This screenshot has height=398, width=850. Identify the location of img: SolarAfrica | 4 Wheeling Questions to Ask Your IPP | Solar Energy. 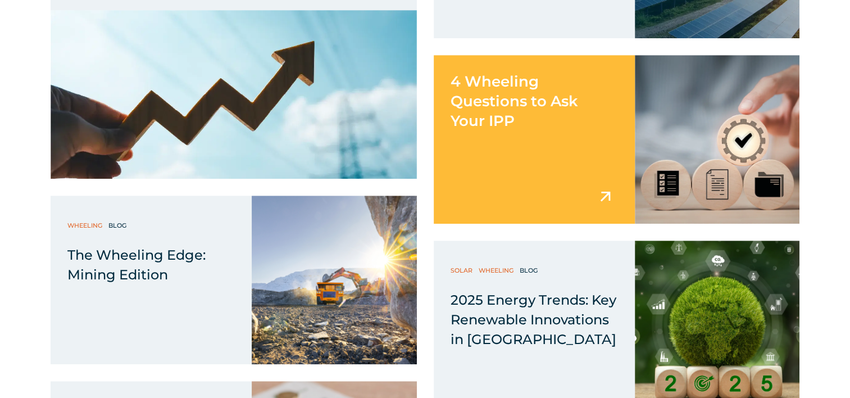
(717, 139).